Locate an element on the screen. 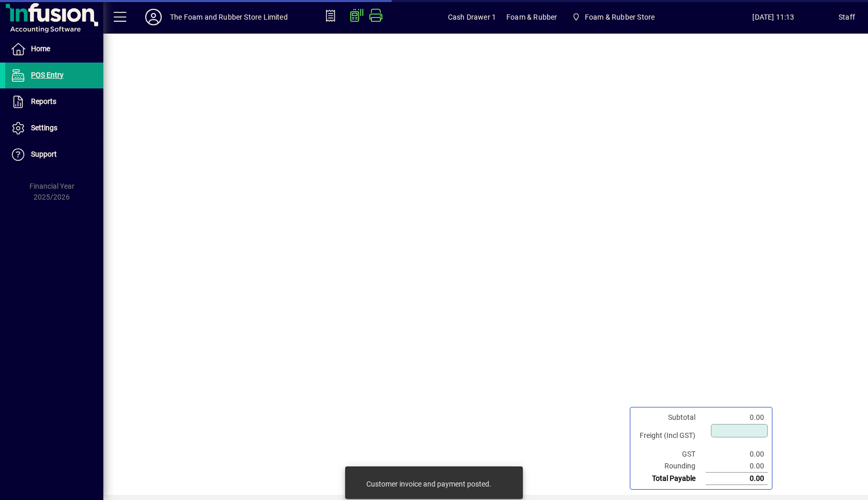 This screenshot has width=868, height=500. span: Home is located at coordinates (41, 48).